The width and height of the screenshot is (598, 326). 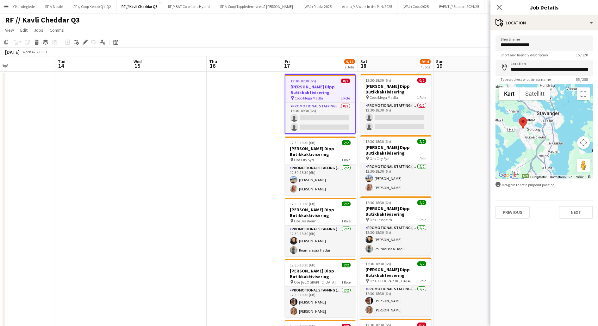 What do you see at coordinates (213, 61) in the screenshot?
I see `span: Thu` at bounding box center [213, 61].